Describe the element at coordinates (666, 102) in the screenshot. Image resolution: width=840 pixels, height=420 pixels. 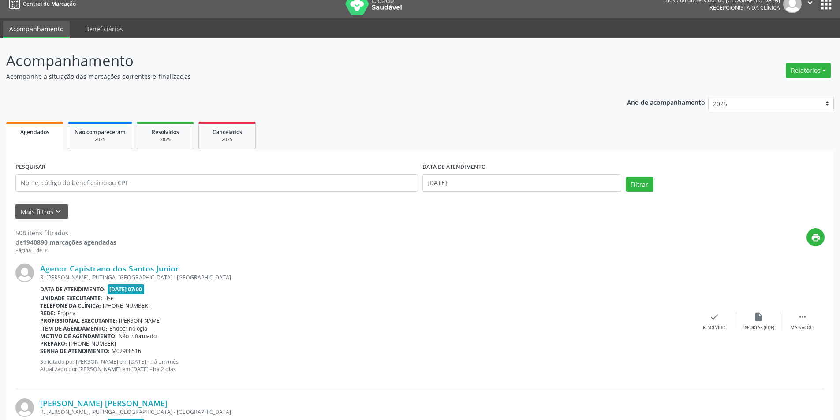
I see `p: Ano de acompanhamento` at that location.